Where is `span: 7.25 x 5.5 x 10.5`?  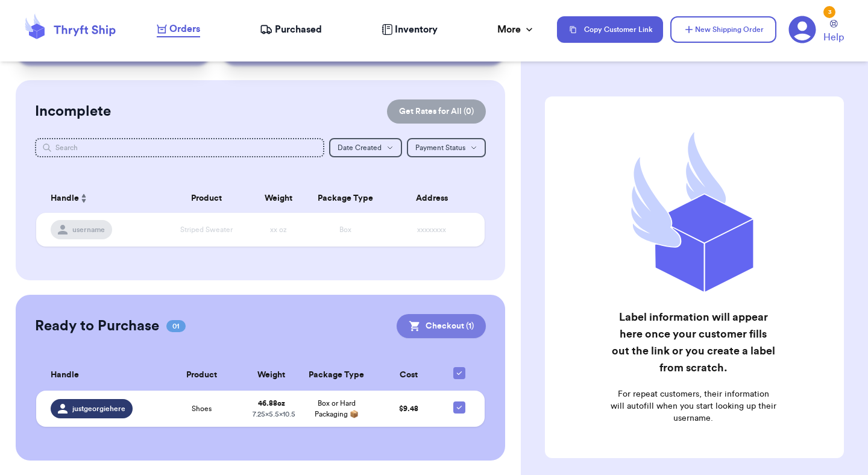
span: 7.25 x 5.5 x 10.5 is located at coordinates (273, 414).